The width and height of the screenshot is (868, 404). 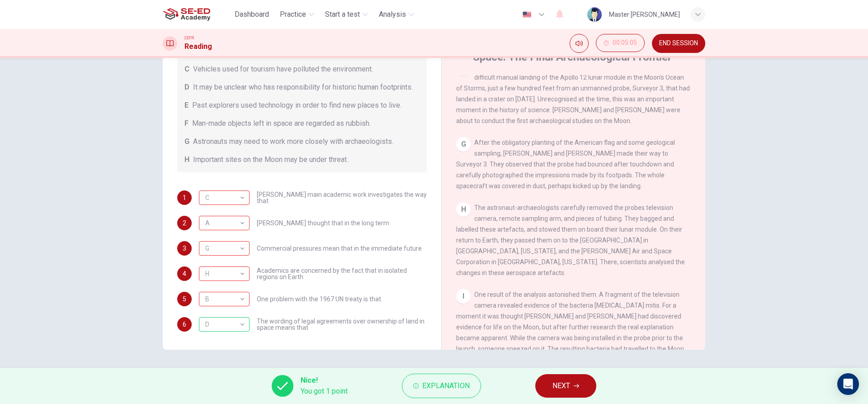 What do you see at coordinates (464, 296) in the screenshot?
I see `div: I` at bounding box center [464, 296].